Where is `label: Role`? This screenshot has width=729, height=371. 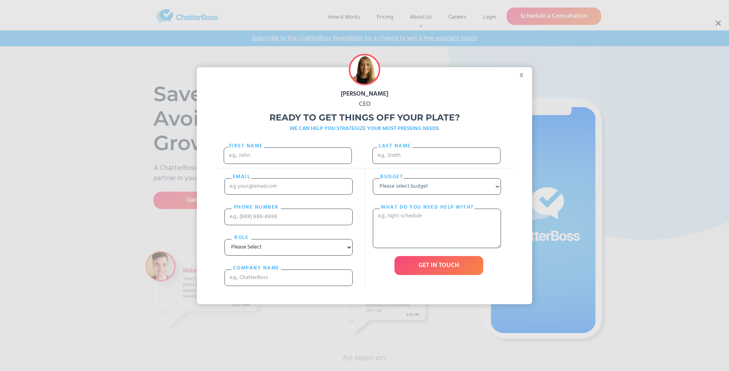
label: Role is located at coordinates (241, 238).